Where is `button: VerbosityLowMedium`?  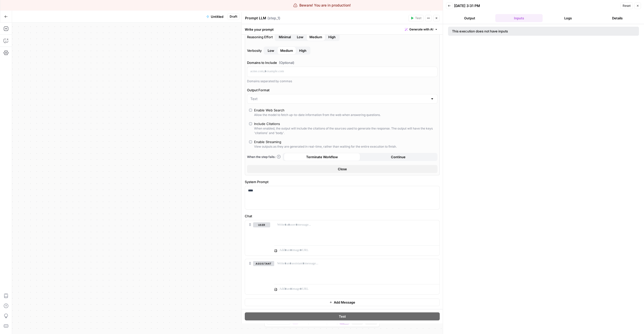 button: VerbosityLowMedium is located at coordinates (303, 50).